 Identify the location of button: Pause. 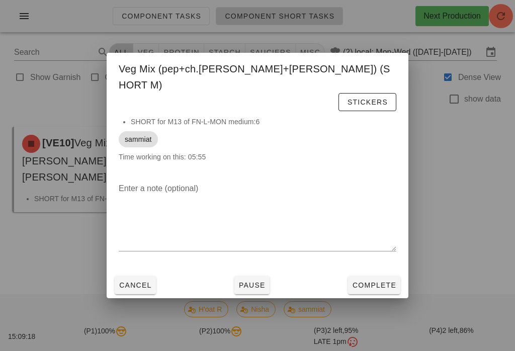
(252, 285).